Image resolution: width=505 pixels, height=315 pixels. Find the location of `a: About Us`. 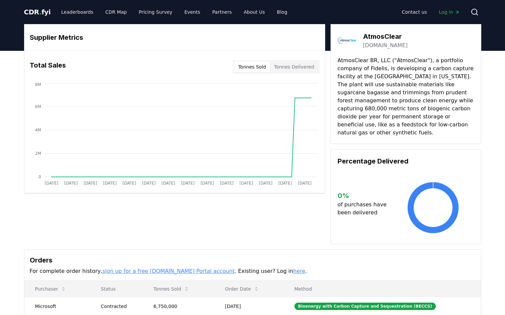

a: About Us is located at coordinates (254, 12).